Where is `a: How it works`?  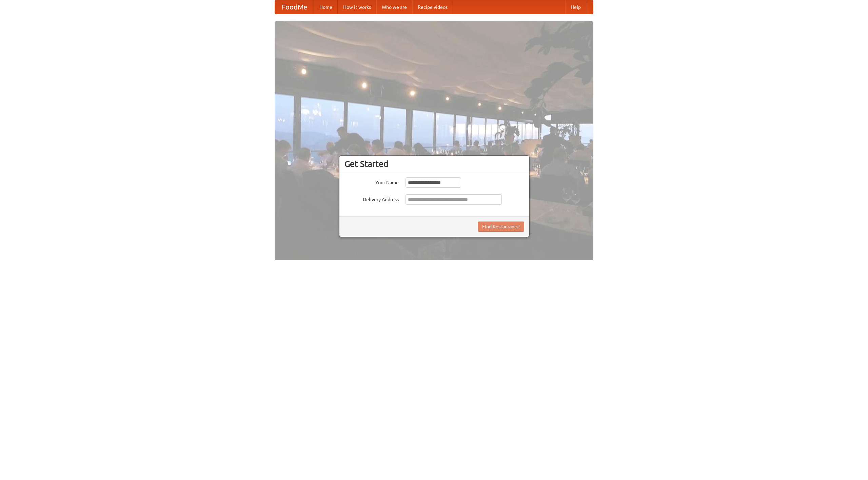
a: How it works is located at coordinates (357, 7).